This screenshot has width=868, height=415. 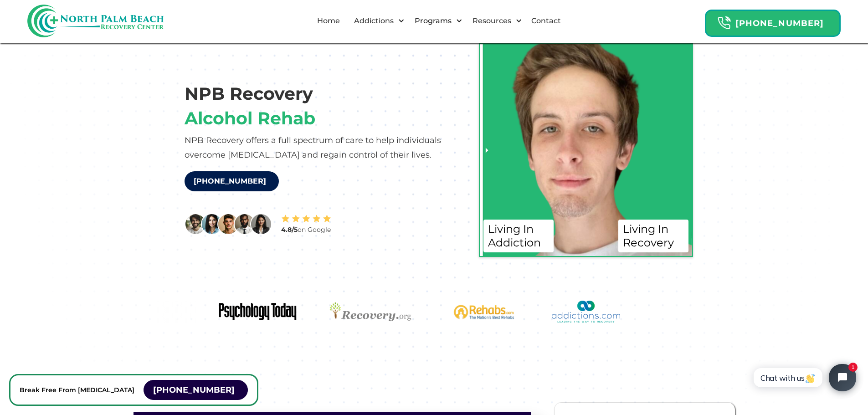 I want to click on img: A man with a beard wearing a white shirt and black tie., so click(x=245, y=224).